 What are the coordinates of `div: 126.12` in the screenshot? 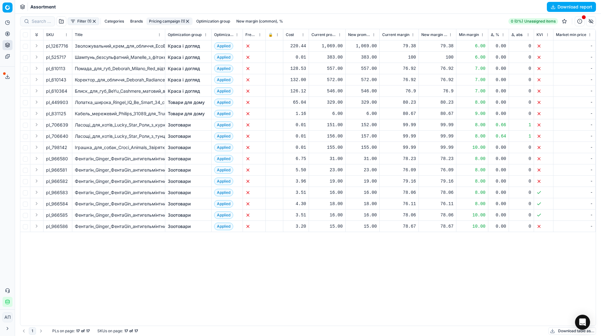 It's located at (296, 91).